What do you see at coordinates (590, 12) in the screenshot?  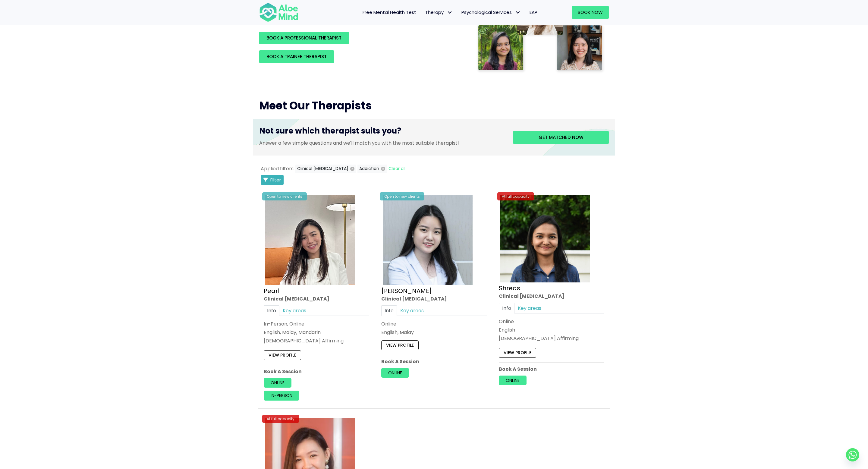 I see `span: Book Now` at bounding box center [590, 12].